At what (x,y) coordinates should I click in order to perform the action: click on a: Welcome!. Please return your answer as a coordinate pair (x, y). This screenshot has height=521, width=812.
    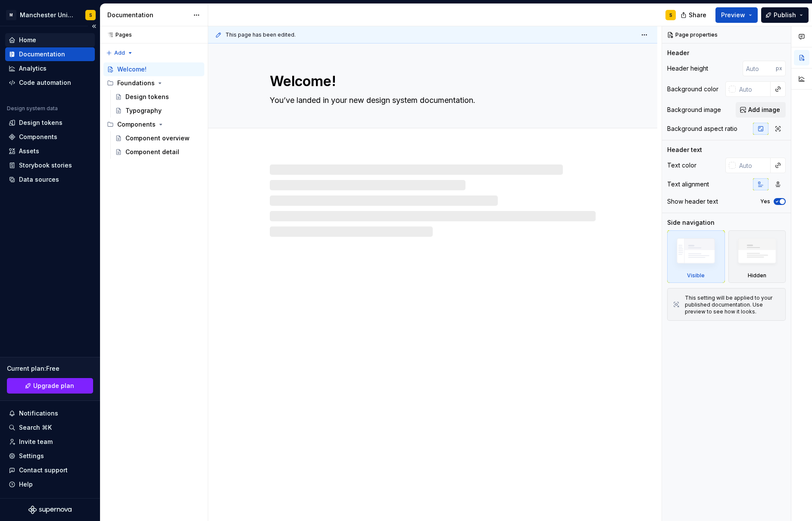
    Looking at the image, I should click on (154, 69).